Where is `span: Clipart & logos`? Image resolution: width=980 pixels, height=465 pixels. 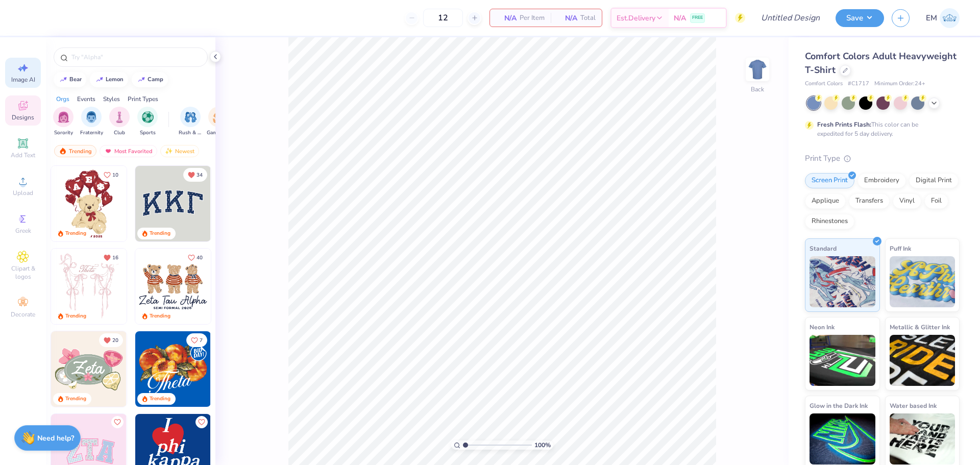 span: Clipart & logos is located at coordinates (23, 272).